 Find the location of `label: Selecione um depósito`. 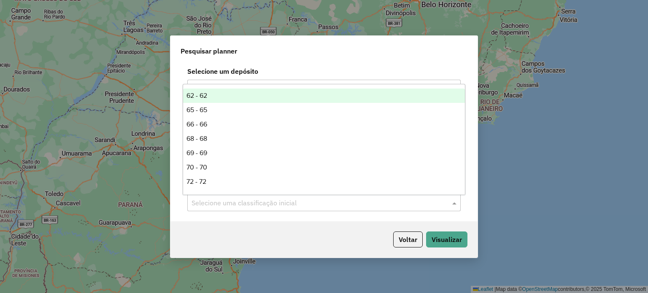

label: Selecione um depósito is located at coordinates (324, 71).